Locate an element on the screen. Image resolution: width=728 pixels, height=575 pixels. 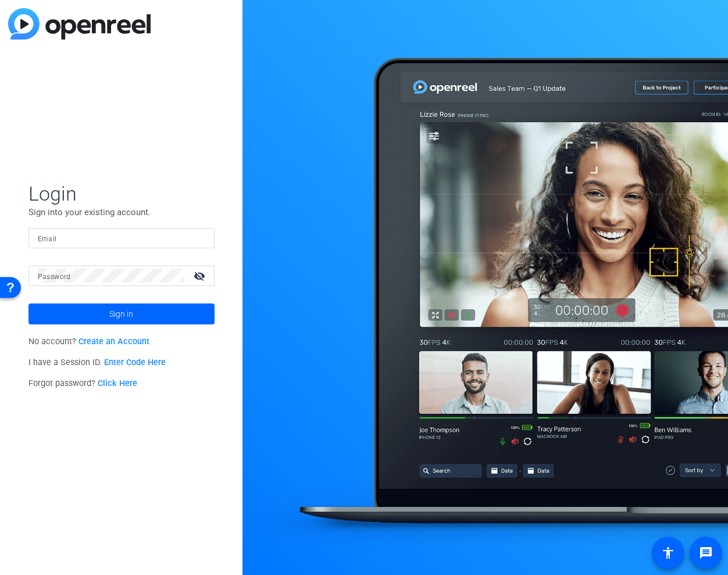
span: Sign in is located at coordinates (121, 314).